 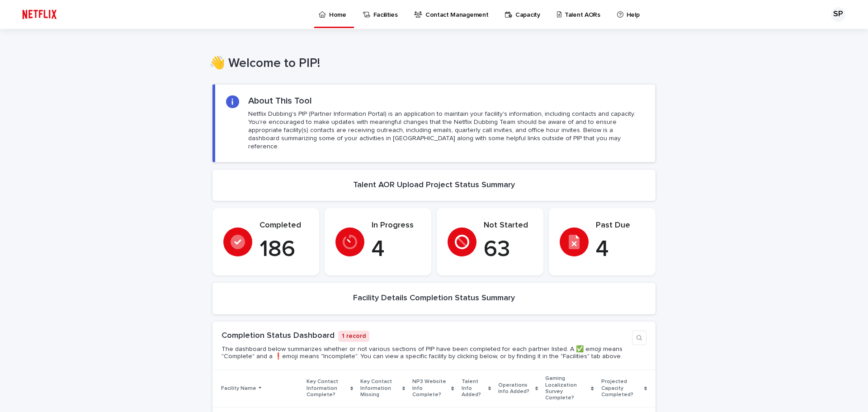 What do you see at coordinates (380, 388) in the screenshot?
I see `p: Key Contact Information Missing` at bounding box center [380, 388].